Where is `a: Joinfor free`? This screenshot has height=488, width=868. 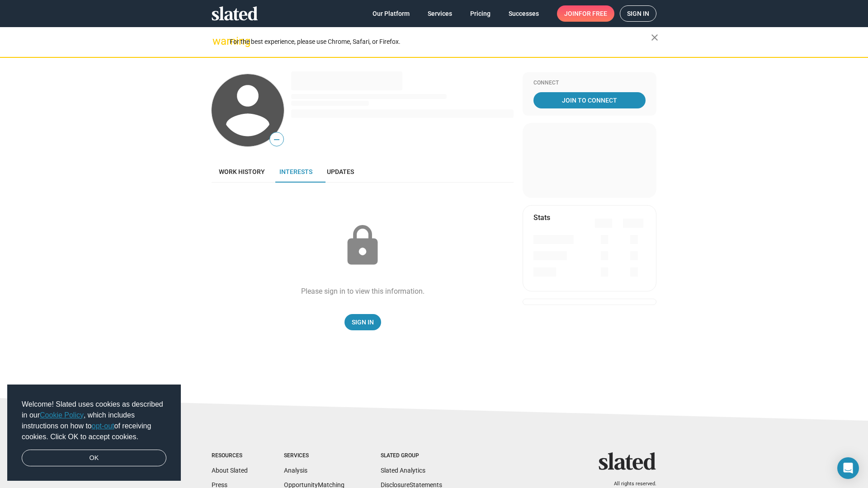
a: Joinfor free is located at coordinates (586, 14).